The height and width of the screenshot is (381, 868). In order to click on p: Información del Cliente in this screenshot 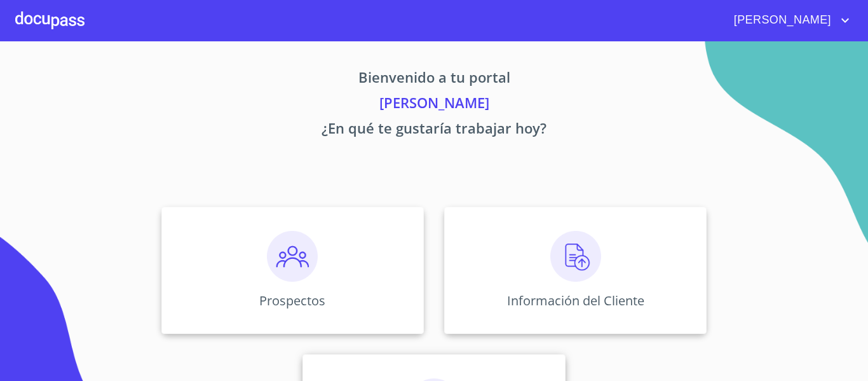, I will do `click(576, 300)`.